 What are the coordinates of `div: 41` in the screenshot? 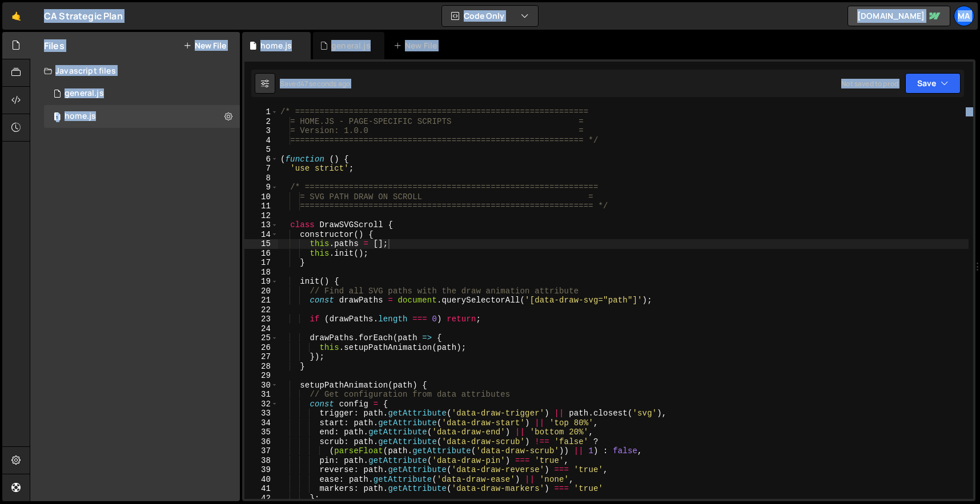 It's located at (261, 489).